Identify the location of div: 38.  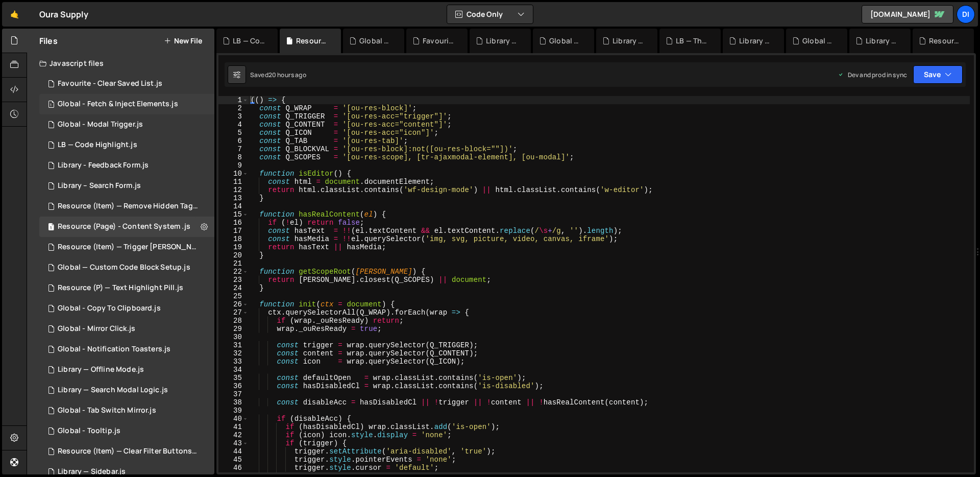
(233, 403).